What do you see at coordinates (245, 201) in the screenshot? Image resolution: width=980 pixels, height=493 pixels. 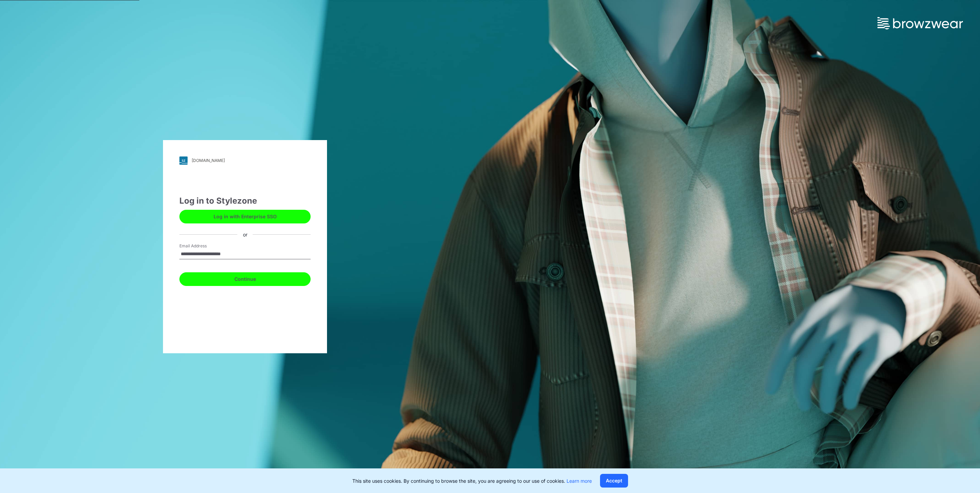 I see `div: Log in to Stylezone` at bounding box center [245, 201].